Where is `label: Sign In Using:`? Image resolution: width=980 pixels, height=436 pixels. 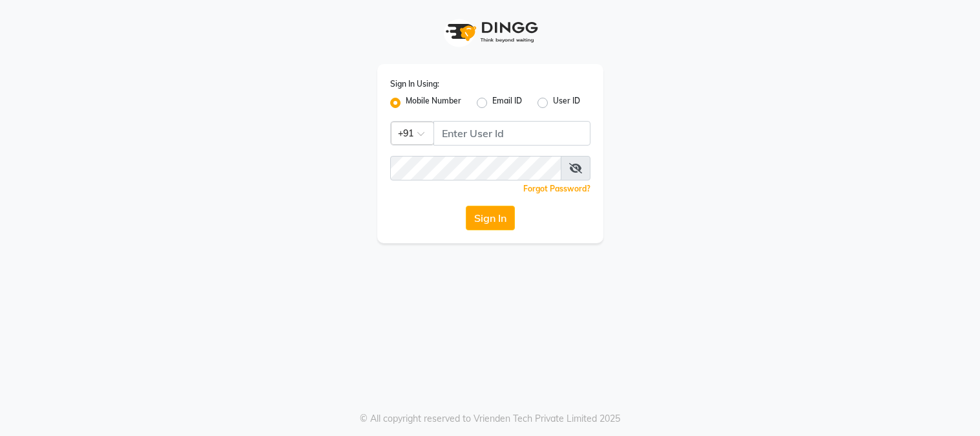
label: Sign In Using: is located at coordinates (414, 84).